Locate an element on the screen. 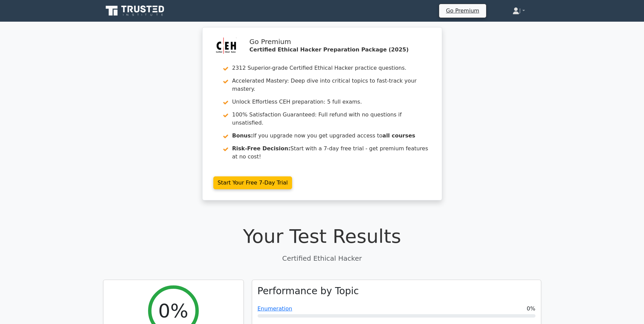 The width and height of the screenshot is (644, 324). a: Start Your Free 7-Day Trial is located at coordinates (253, 183).